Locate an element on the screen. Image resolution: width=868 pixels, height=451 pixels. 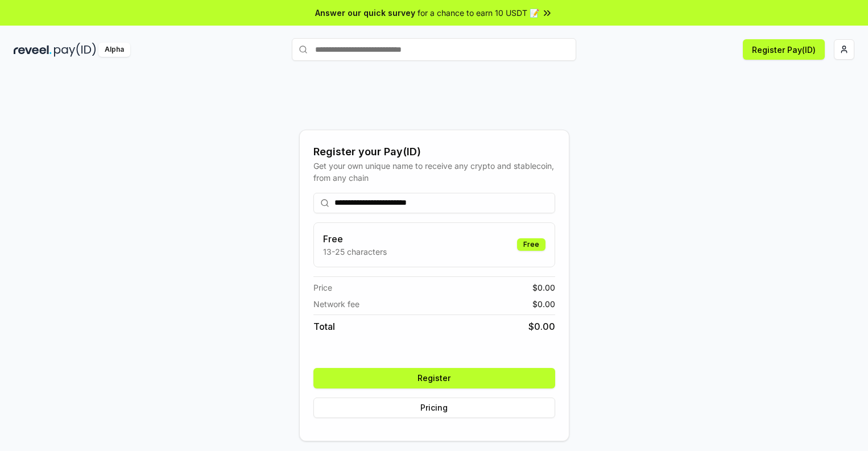
div: Free is located at coordinates (531, 245).